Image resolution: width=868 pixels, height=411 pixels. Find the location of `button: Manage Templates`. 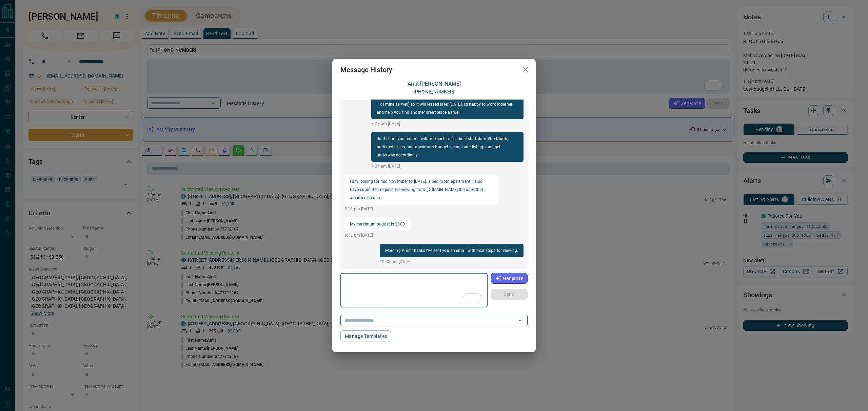

button: Manage Templates is located at coordinates (366, 337).